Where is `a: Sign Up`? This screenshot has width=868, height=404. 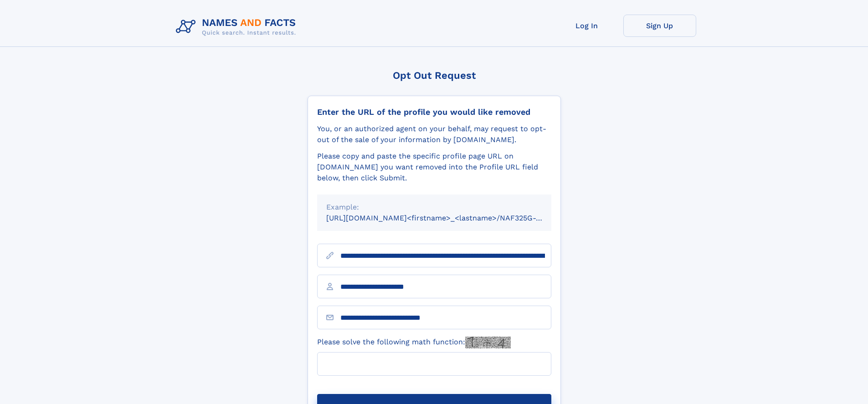 a: Sign Up is located at coordinates (660, 26).